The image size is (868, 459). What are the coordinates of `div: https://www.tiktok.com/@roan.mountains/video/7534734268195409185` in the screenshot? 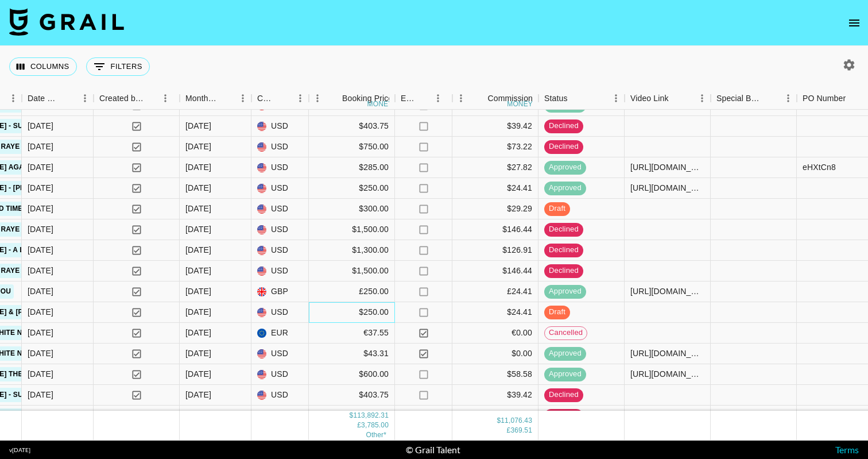 It's located at (667, 374).